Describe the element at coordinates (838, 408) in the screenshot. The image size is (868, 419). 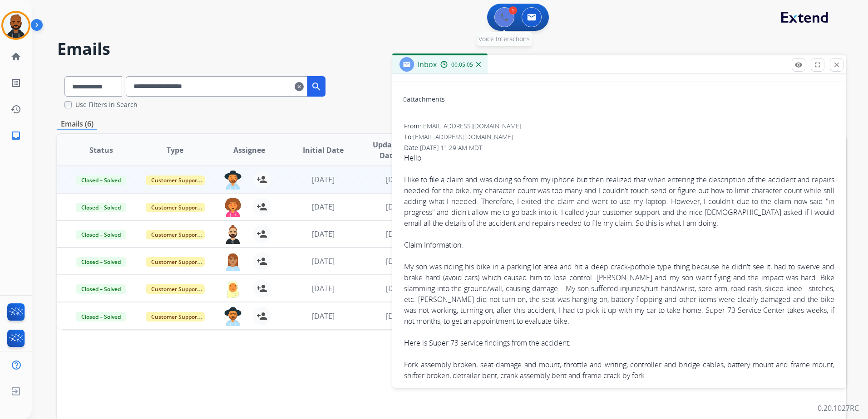
I see `p: 0.20.1027RC` at that location.